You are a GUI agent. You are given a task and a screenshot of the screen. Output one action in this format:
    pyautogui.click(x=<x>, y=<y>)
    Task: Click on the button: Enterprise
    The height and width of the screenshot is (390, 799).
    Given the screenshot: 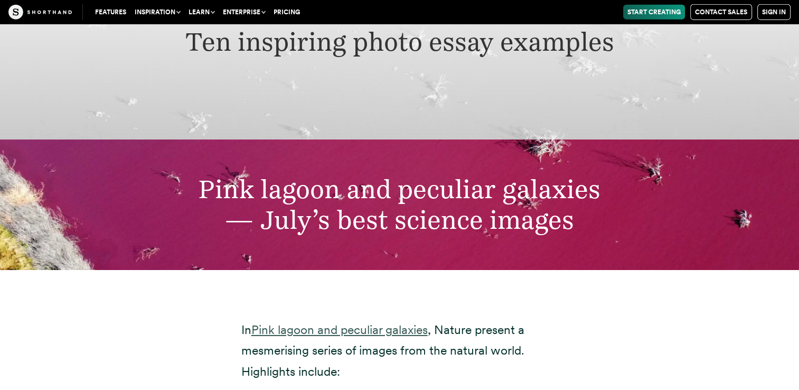 What is the action you would take?
    pyautogui.click(x=244, y=12)
    